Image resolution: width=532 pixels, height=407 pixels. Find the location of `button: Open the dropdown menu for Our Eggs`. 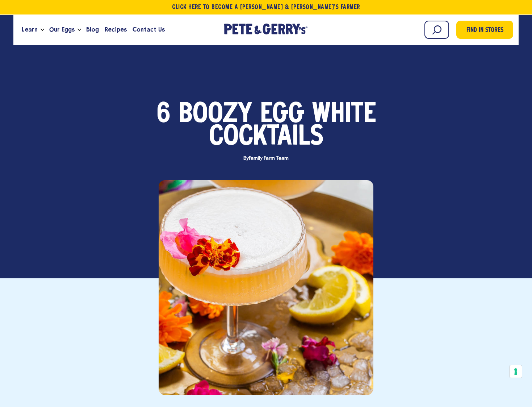

button: Open the dropdown menu for Our Eggs is located at coordinates (79, 30).